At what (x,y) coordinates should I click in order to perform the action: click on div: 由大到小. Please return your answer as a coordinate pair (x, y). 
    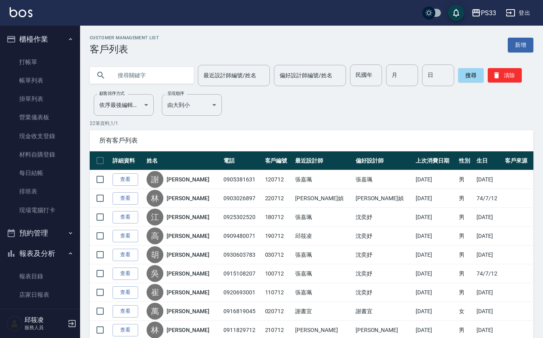
    Looking at the image, I should click on (192, 105).